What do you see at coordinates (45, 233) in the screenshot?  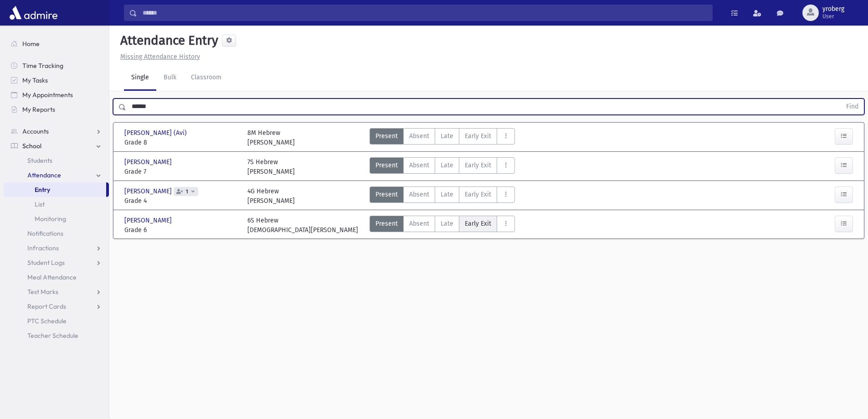 I see `span: Notifications` at bounding box center [45, 233].